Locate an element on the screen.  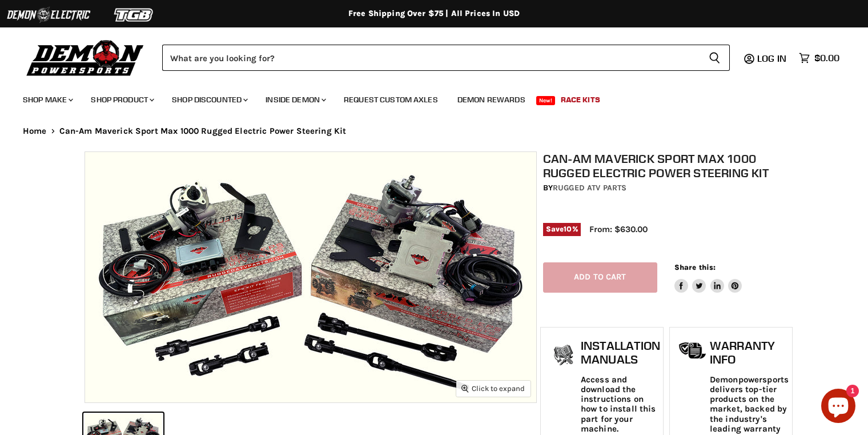
img: warranty-icon.png is located at coordinates (693, 350).